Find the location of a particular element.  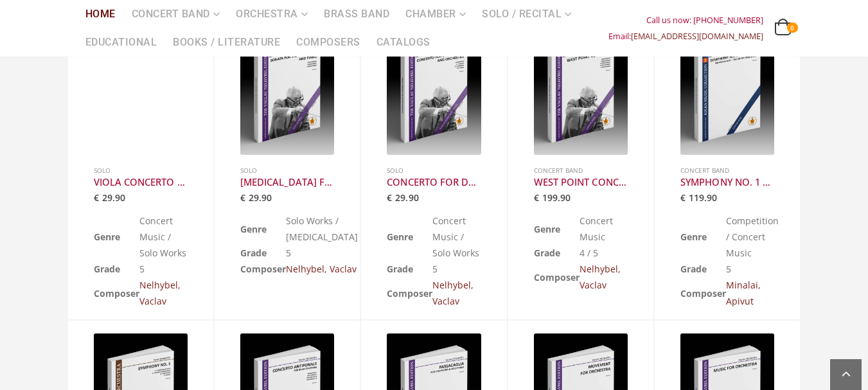

a: Books / Literature is located at coordinates (226, 42).